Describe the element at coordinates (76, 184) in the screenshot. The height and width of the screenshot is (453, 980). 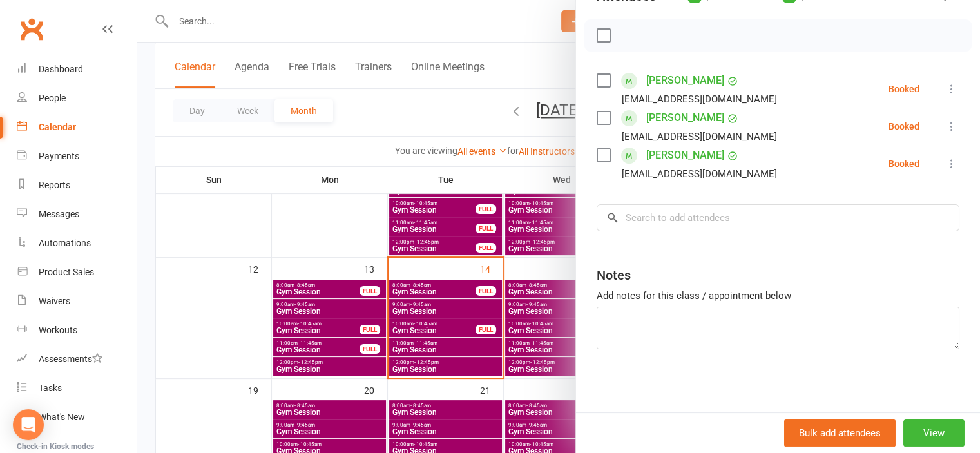
I see `a: Reports` at that location.